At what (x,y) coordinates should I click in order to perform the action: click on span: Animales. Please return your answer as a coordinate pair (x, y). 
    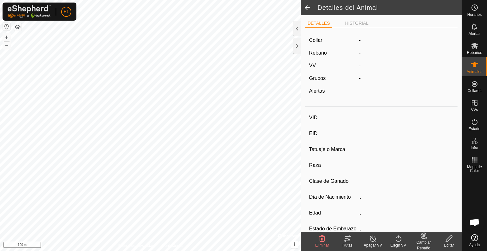
    Looking at the image, I should click on (474, 72).